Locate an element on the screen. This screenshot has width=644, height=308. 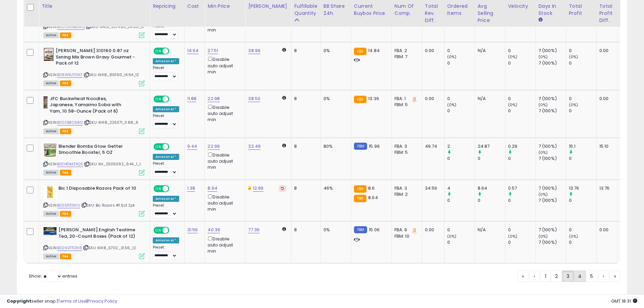
a: B005GTTO98 is located at coordinates (69, 248).